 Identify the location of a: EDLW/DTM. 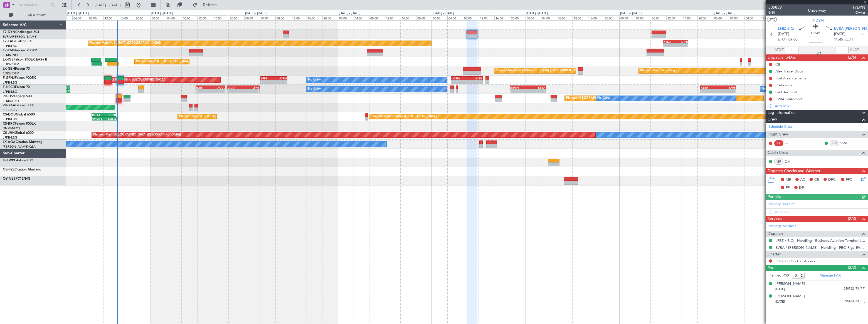
(11, 73).